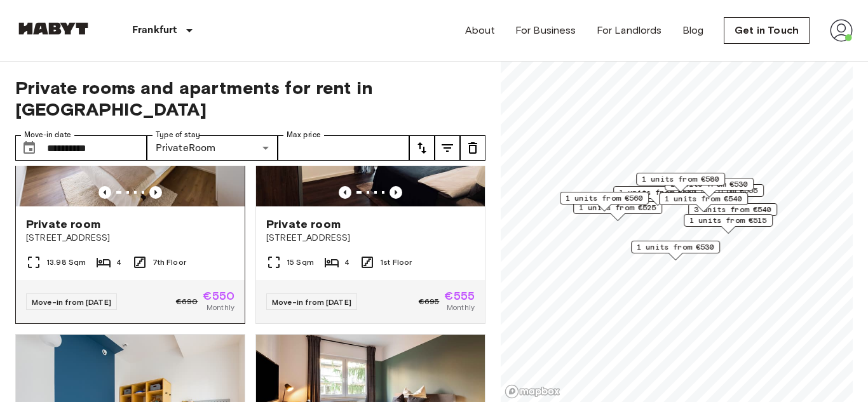 This screenshot has height=402, width=868. I want to click on span: €690, so click(187, 302).